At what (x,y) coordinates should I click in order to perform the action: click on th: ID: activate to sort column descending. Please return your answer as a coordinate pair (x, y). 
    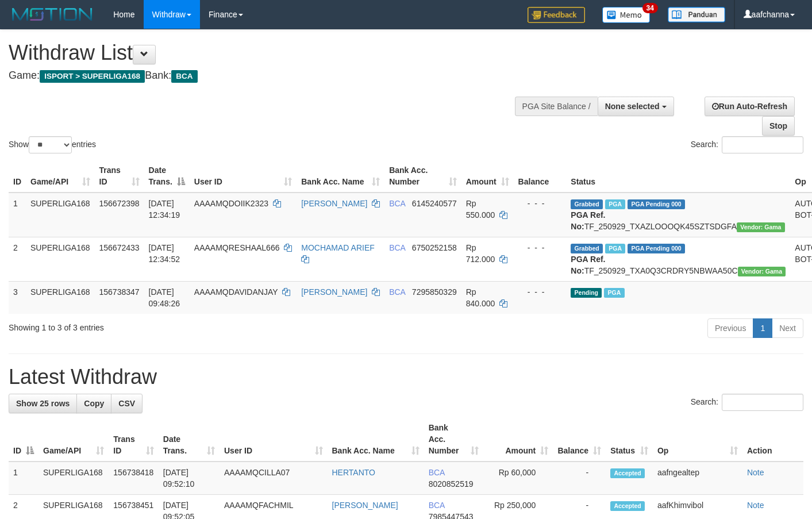
    Looking at the image, I should click on (24, 439).